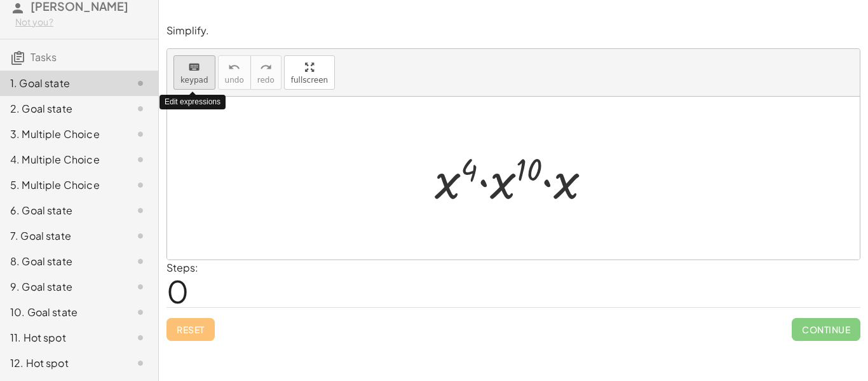 Image resolution: width=868 pixels, height=381 pixels. I want to click on i: keyboard, so click(194, 67).